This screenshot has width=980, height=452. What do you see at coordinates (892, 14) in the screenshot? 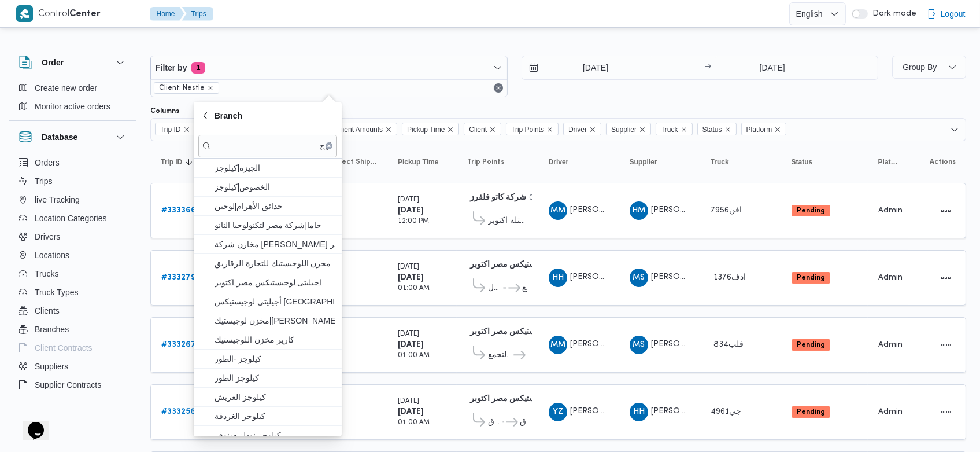
I see `span: Dark mode` at bounding box center [892, 14].